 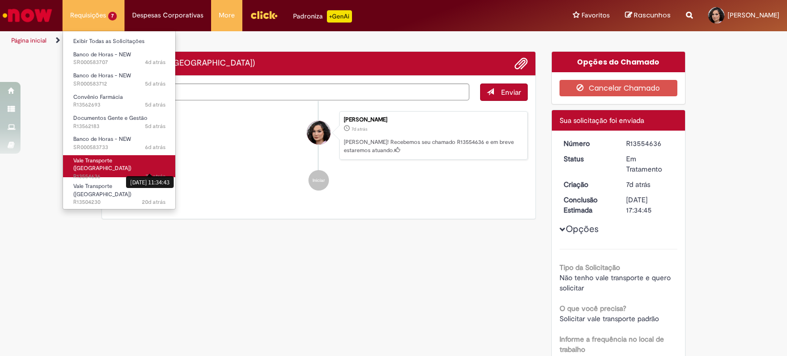 I want to click on dt: Status, so click(x=587, y=159).